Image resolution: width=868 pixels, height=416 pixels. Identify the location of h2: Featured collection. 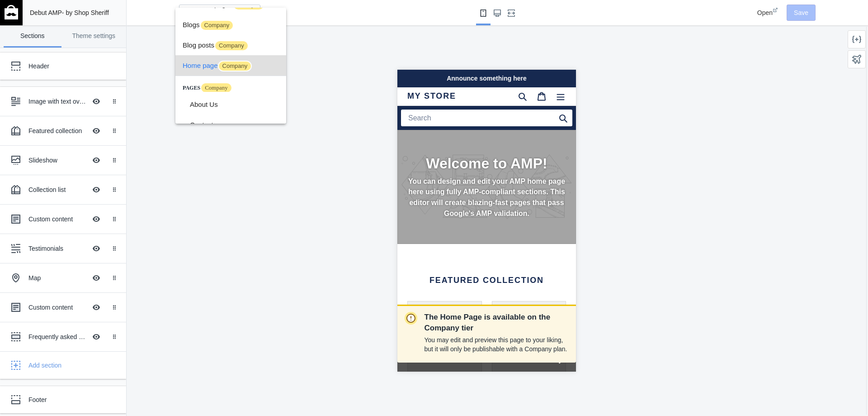
(89, 211).